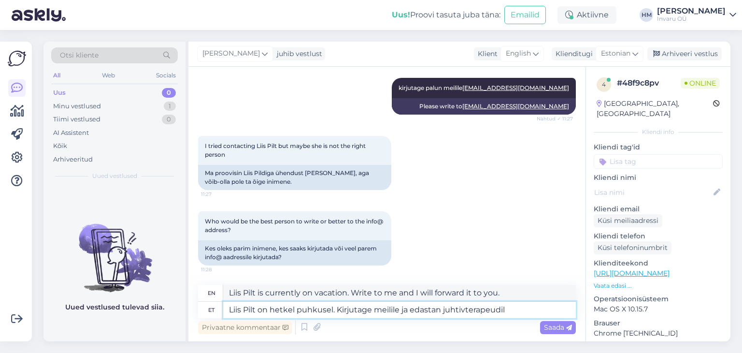 The width and height of the screenshot is (742, 353). I want to click on p: Uued vestlused tulevad siia., so click(115, 307).